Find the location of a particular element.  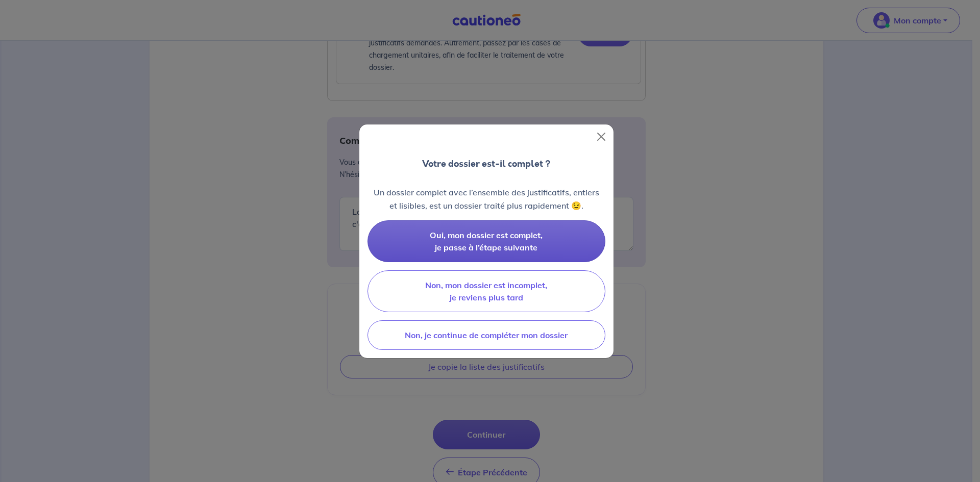

button: Non, je continue de compléter mon dossier is located at coordinates (486, 335).